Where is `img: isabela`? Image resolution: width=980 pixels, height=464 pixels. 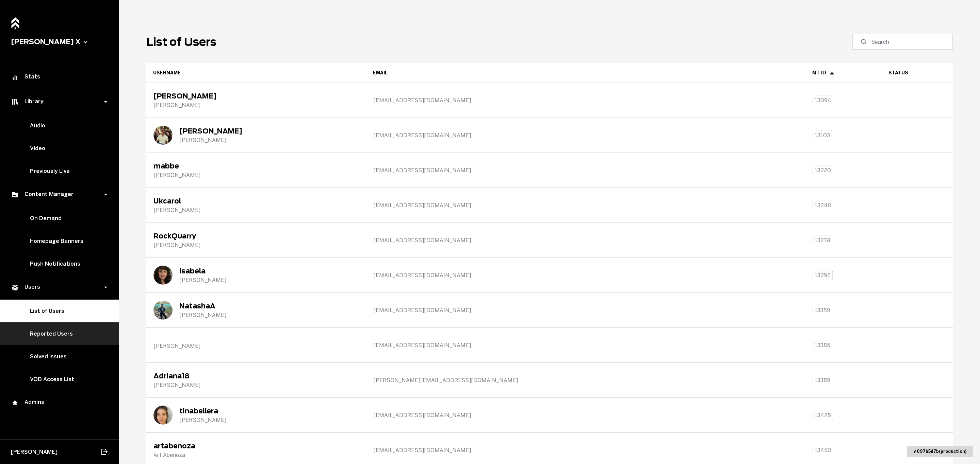 img: isabela is located at coordinates (163, 275).